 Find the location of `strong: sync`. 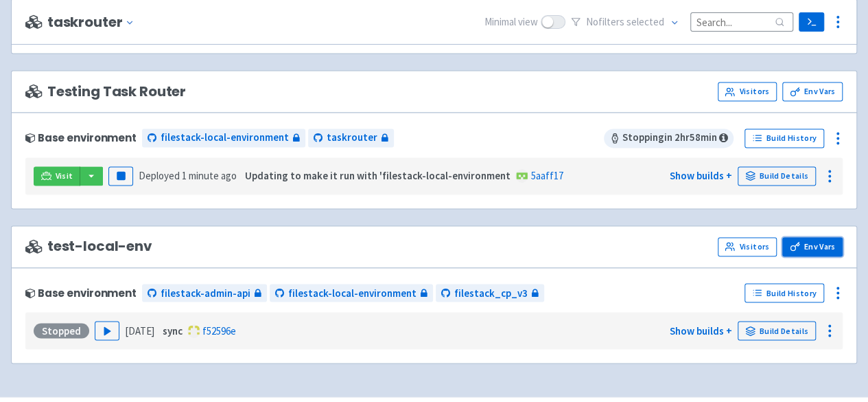

strong: sync is located at coordinates (172, 330).